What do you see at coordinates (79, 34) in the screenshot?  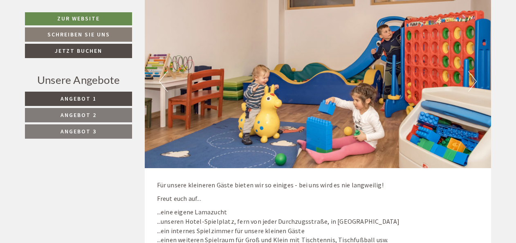 I see `a: Schreiben Sie uns` at bounding box center [79, 34].